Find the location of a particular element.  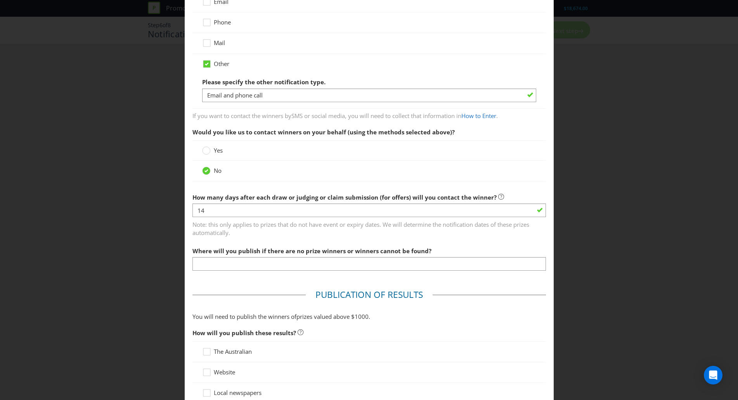

div: Open Intercom Messenger is located at coordinates (713, 375).